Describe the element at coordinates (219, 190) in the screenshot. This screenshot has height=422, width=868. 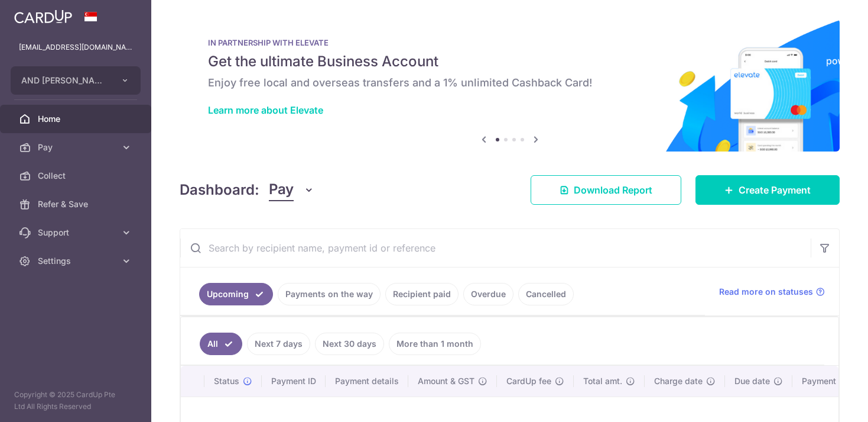
I see `h4: Dashboard:` at that location.